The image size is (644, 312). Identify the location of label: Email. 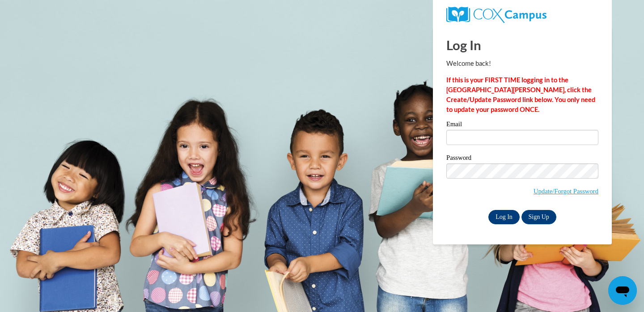
(522, 125).